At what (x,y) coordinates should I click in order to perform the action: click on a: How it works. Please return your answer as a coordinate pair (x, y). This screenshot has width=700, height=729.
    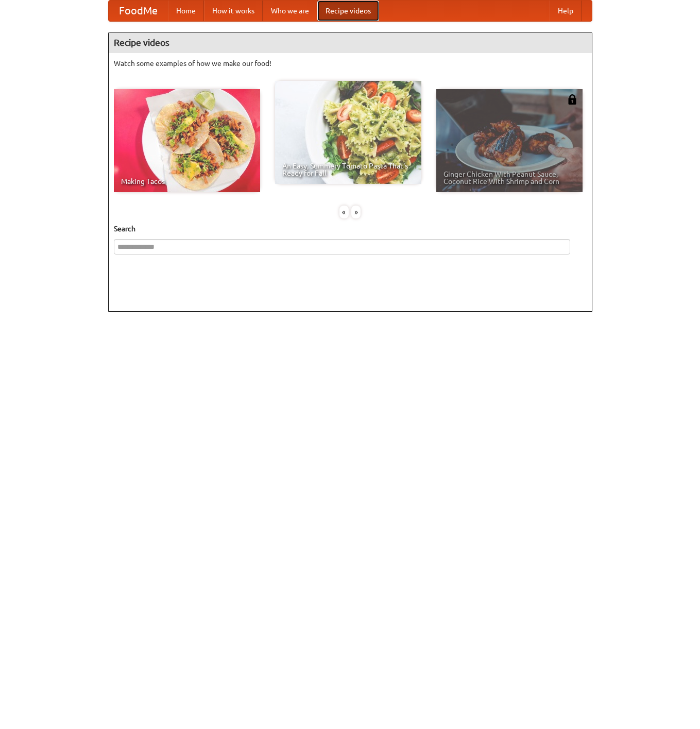
    Looking at the image, I should click on (233, 11).